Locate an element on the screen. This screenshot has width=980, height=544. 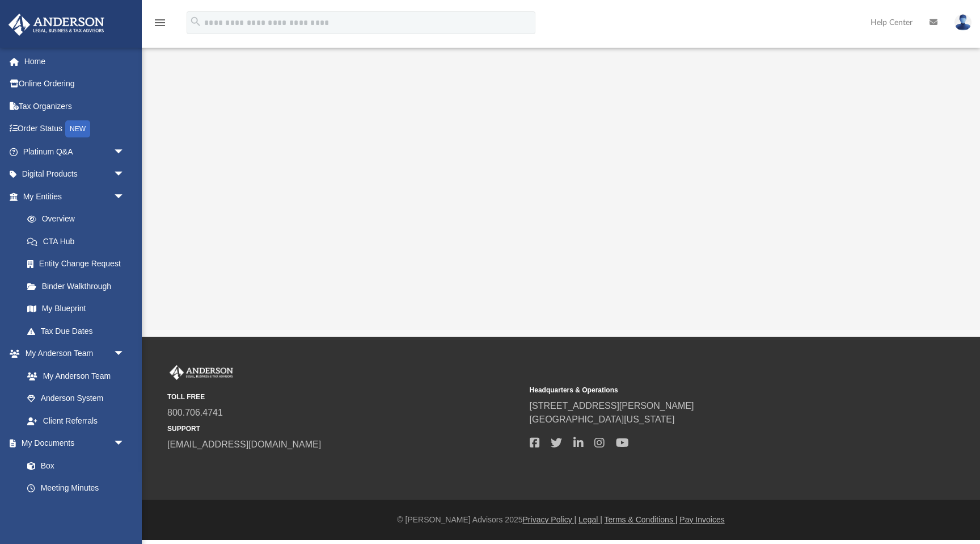
small: Headquarters & Operations is located at coordinates (707, 390).